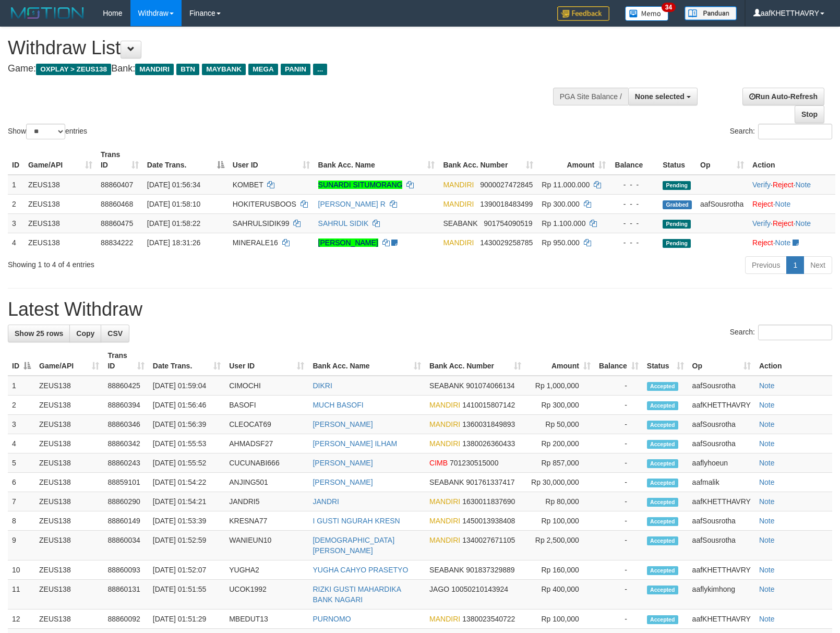 Image resolution: width=840 pixels, height=633 pixels. What do you see at coordinates (21, 594) in the screenshot?
I see `td: 11` at bounding box center [21, 594].